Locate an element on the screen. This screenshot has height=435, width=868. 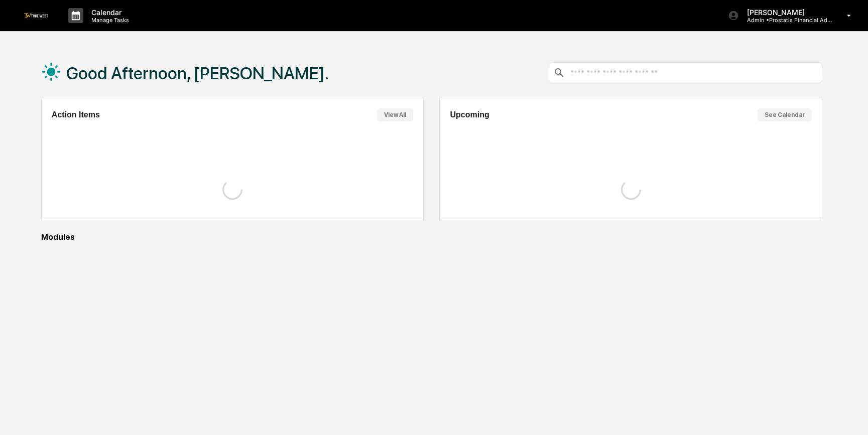
button: View All is located at coordinates (395, 115).